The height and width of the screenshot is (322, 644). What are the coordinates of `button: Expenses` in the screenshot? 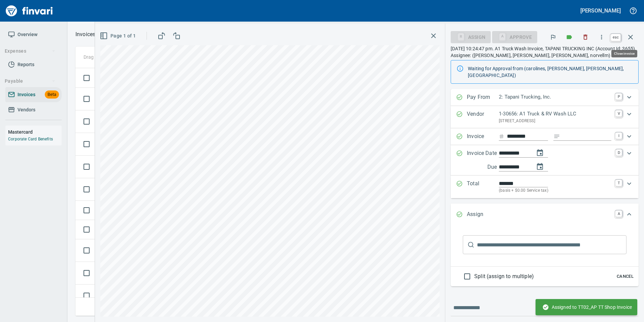 It's located at (30, 51).